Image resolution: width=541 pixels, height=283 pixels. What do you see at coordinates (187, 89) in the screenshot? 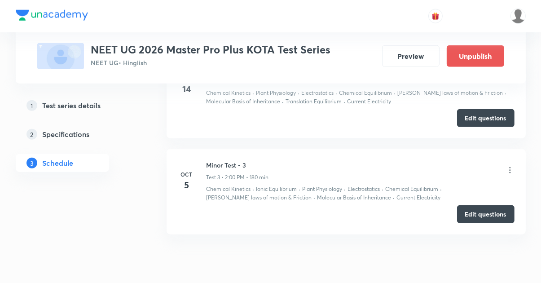
I see `h4: 14` at bounding box center [187, 89].